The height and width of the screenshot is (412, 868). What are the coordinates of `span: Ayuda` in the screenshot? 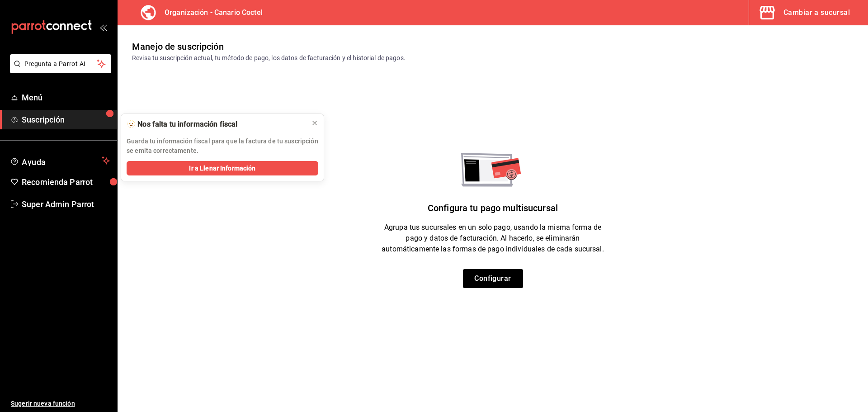 It's located at (60, 161).